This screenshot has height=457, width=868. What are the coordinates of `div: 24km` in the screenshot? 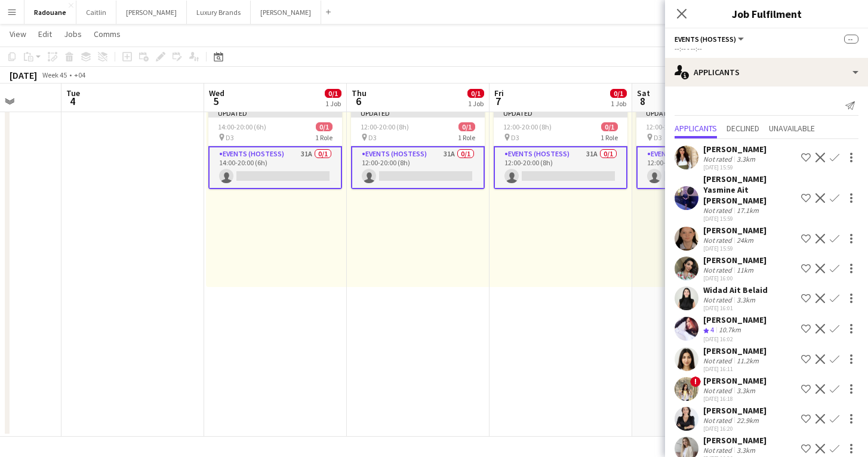 It's located at (745, 240).